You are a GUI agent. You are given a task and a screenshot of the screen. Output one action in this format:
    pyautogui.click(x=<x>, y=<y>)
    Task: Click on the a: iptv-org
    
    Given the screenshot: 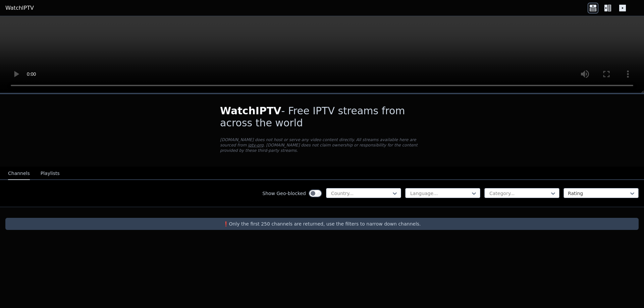 What is the action you would take?
    pyautogui.click(x=256, y=145)
    